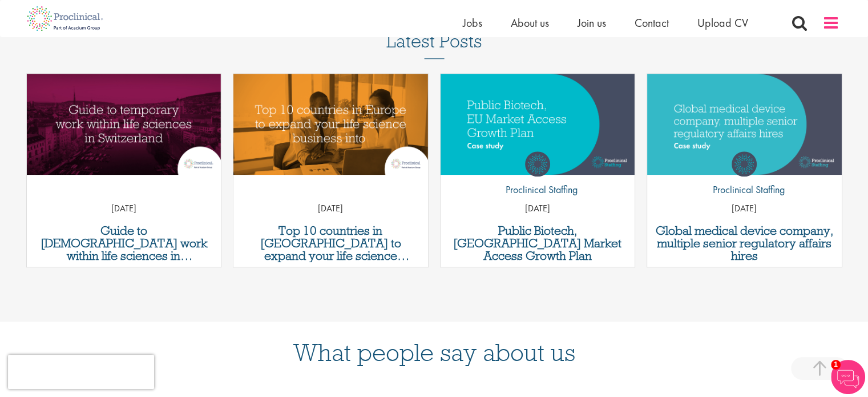 The height and width of the screenshot is (397, 868). What do you see at coordinates (835, 364) in the screenshot?
I see `span: 1` at bounding box center [835, 364].